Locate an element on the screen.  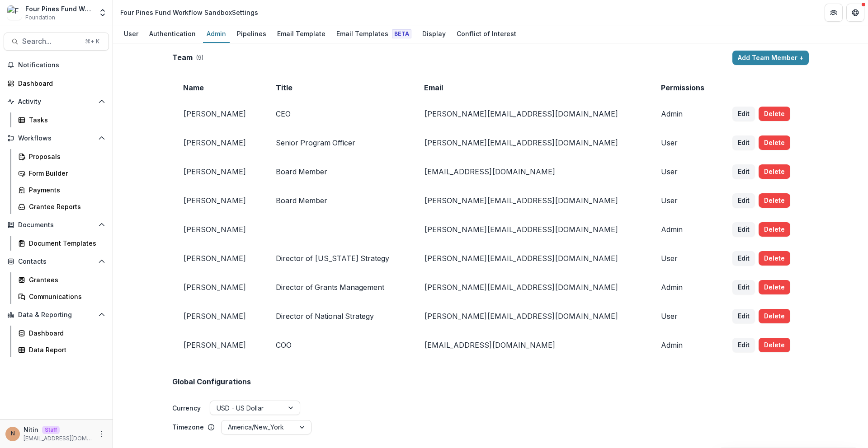
button: Open Activity is located at coordinates (56, 101).